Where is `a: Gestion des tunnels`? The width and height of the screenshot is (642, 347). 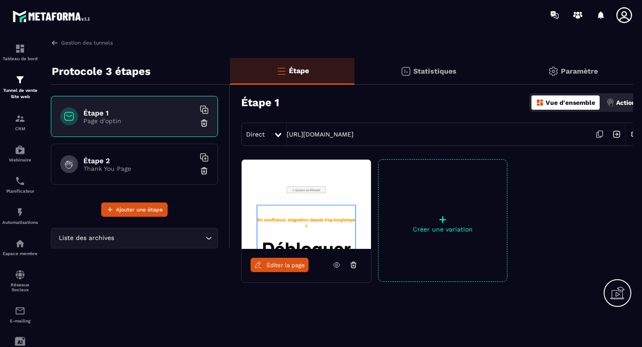
a: Gestion des tunnels is located at coordinates (82, 43).